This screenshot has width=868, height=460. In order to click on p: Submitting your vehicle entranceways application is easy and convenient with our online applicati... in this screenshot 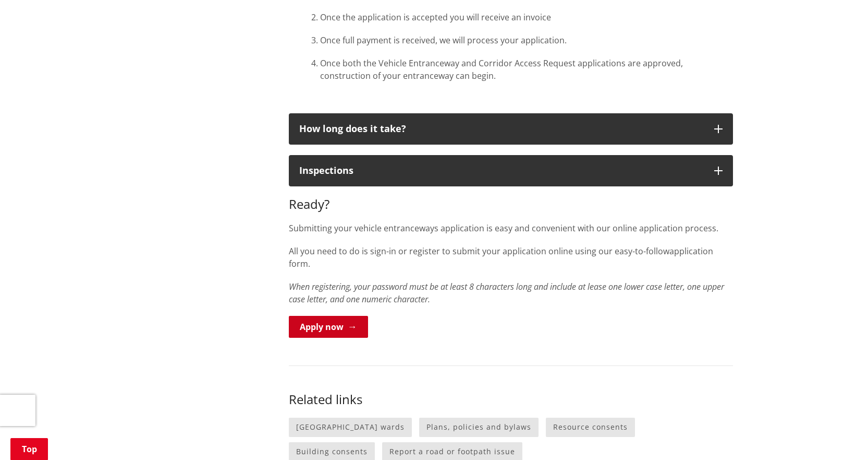, I will do `click(511, 228)`.